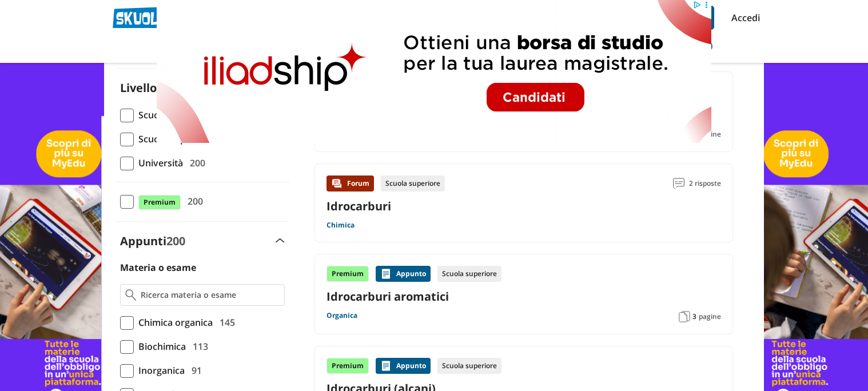 This screenshot has width=868, height=391. What do you see at coordinates (173, 139) in the screenshot?
I see `span: Scuola Superiore` at bounding box center [173, 139].